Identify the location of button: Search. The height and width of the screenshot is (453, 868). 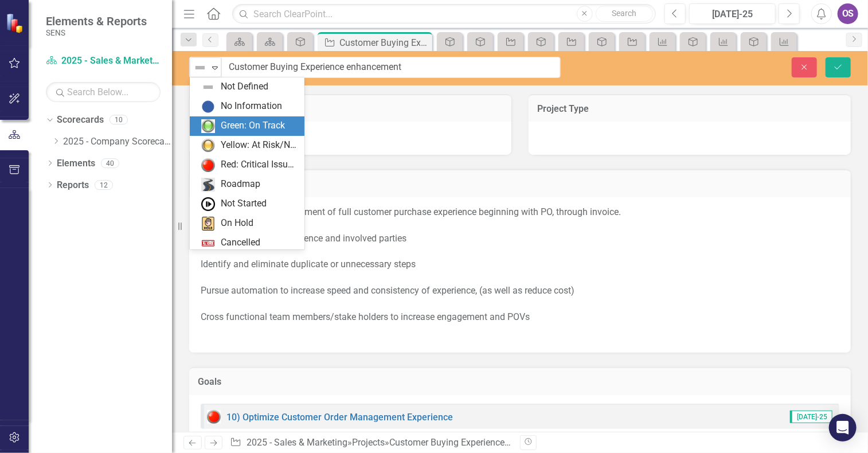
(625, 14).